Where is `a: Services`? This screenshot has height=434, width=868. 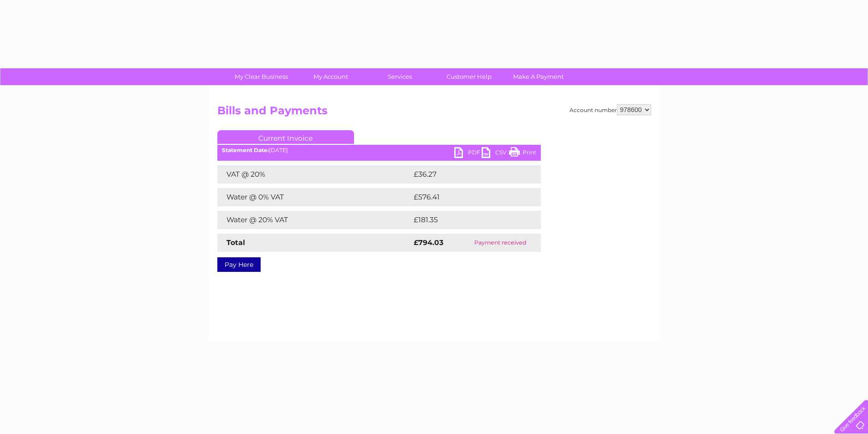 a: Services is located at coordinates (399, 76).